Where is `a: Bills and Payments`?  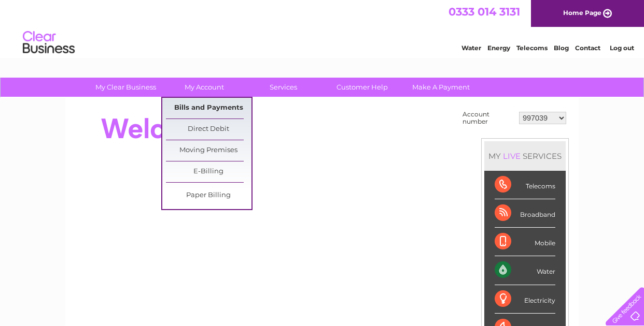 a: Bills and Payments is located at coordinates (208, 108).